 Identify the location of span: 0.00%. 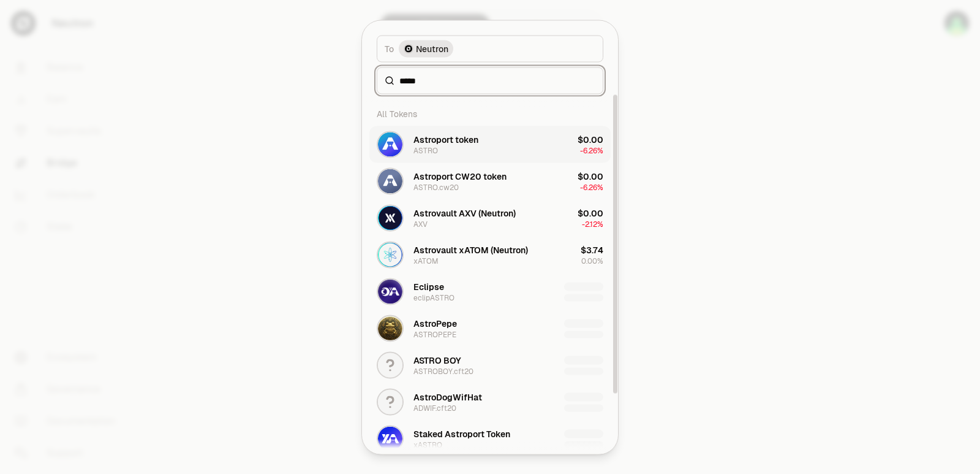
(592, 260).